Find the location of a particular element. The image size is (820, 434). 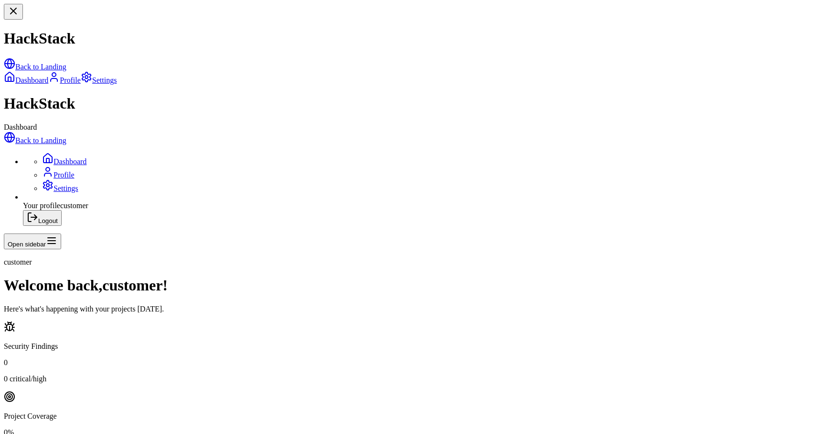

p: 0 is located at coordinates (410, 362).